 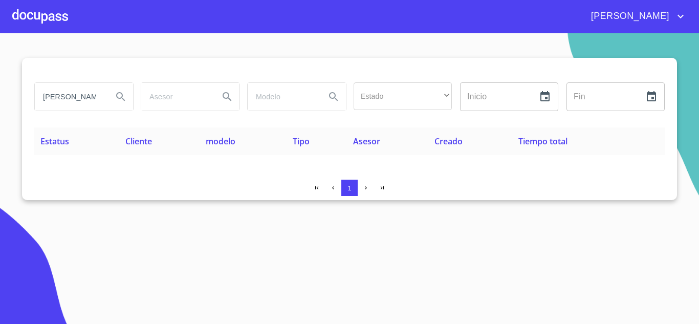 What do you see at coordinates (543, 141) in the screenshot?
I see `span: Tiempo total` at bounding box center [543, 141].